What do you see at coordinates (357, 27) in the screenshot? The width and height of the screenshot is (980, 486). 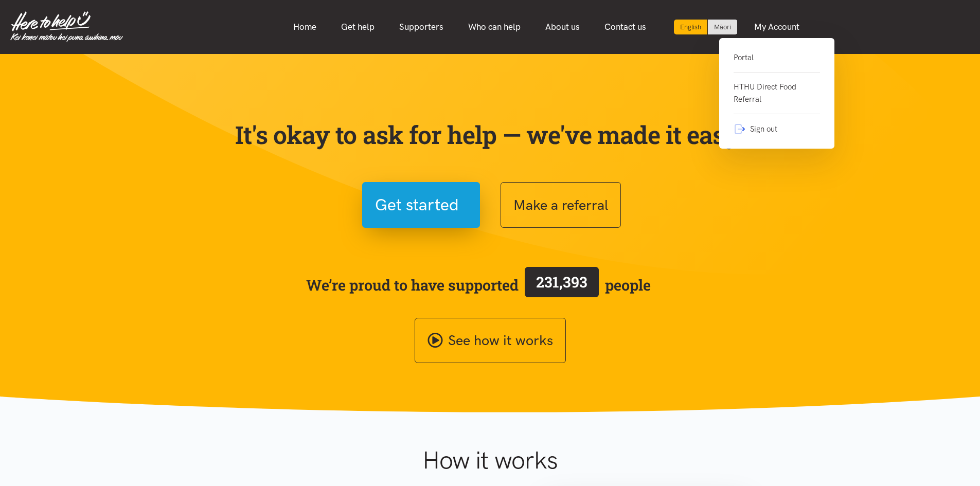 I see `a: Get help` at bounding box center [357, 27].